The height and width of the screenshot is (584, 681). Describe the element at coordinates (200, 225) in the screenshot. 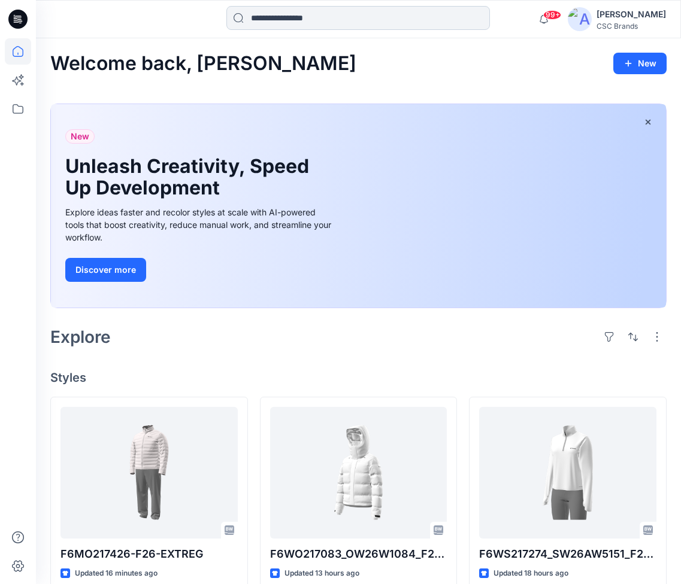

I see `div: Explore ideas faster and recolor styles at scale with AI-powered tools that boost creativity, red...` at that location.